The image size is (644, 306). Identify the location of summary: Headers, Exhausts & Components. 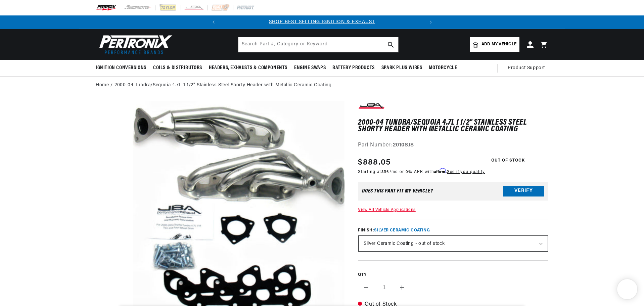
(248, 68).